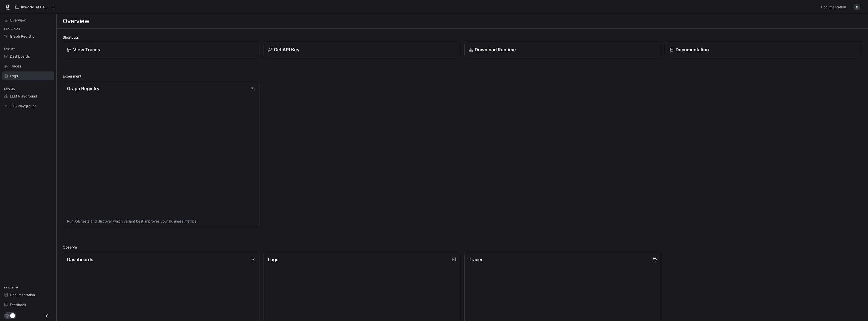 This screenshot has width=868, height=321. Describe the element at coordinates (12, 315) in the screenshot. I see `span: Dark mode toggle` at that location.